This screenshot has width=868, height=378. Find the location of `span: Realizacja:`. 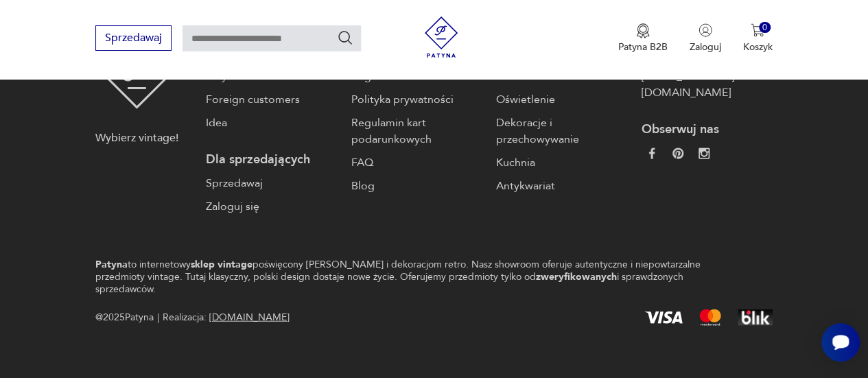

span: Realizacja: is located at coordinates (226, 318).